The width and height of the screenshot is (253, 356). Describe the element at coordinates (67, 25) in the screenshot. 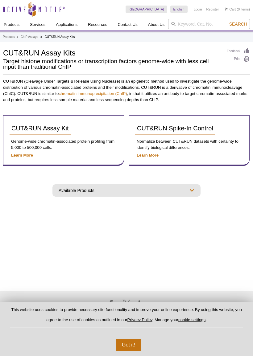

I see `a: Applications` at that location.